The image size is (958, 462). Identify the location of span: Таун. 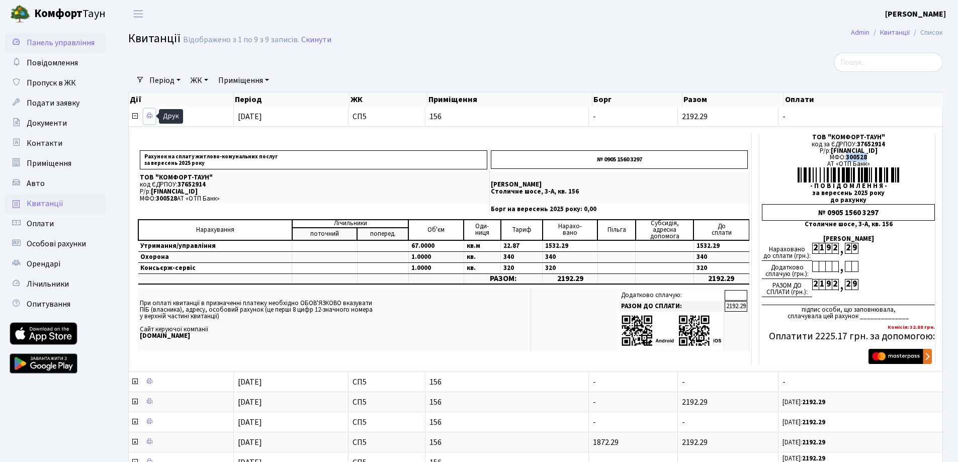
(70, 14).